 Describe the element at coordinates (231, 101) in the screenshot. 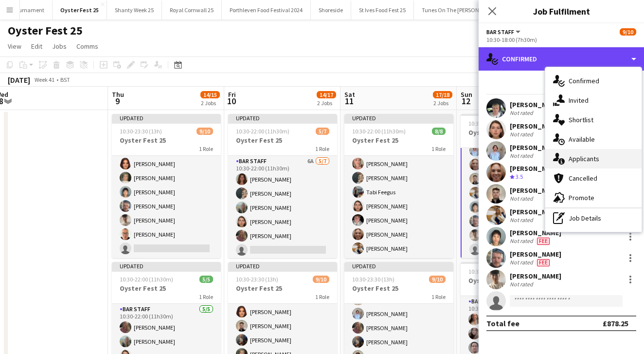

I see `span: 10` at that location.